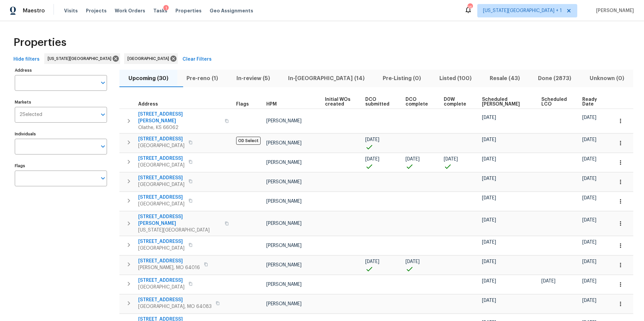  What do you see at coordinates (160, 11) in the screenshot?
I see `span: Tasks` at bounding box center [160, 11].